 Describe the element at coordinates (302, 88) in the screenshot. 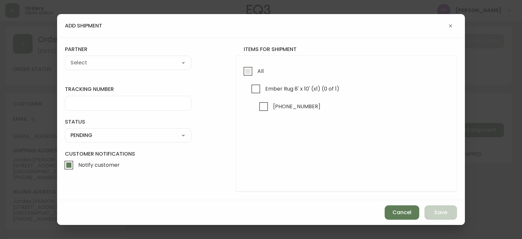

I see `span: Ember Rug 8' x 10' (x1) (0 of 1)` at that location.